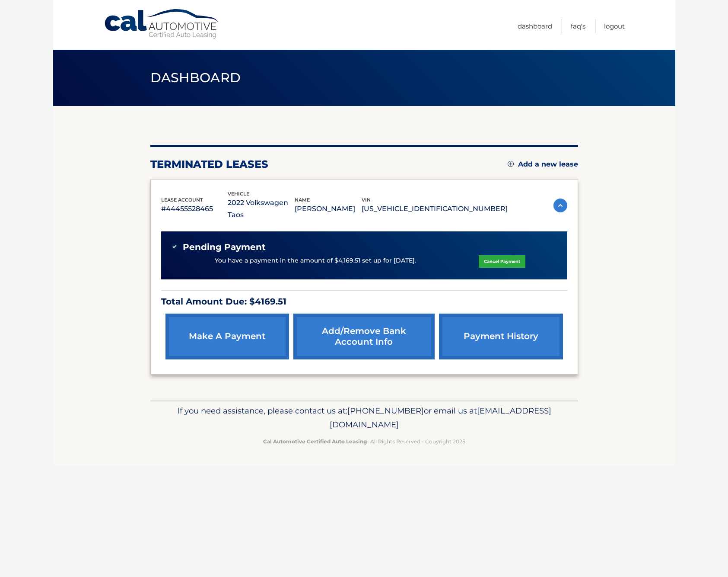  What do you see at coordinates (182, 200) in the screenshot?
I see `span: lease account` at bounding box center [182, 200].